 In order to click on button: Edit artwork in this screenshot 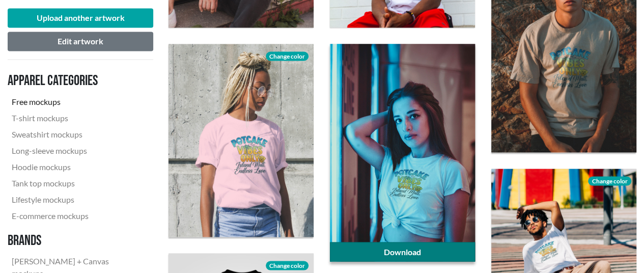, I will do `click(81, 41)`.